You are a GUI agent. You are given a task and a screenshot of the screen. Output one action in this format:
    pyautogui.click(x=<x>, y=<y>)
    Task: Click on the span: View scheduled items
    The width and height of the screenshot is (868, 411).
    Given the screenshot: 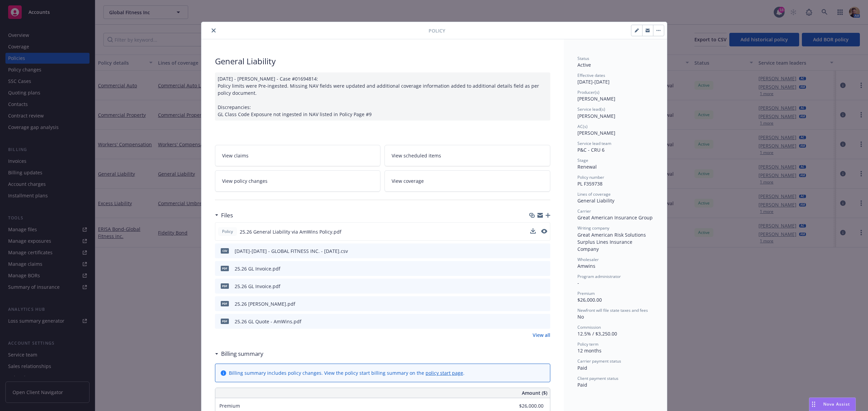 What is the action you would take?
    pyautogui.click(x=416, y=155)
    